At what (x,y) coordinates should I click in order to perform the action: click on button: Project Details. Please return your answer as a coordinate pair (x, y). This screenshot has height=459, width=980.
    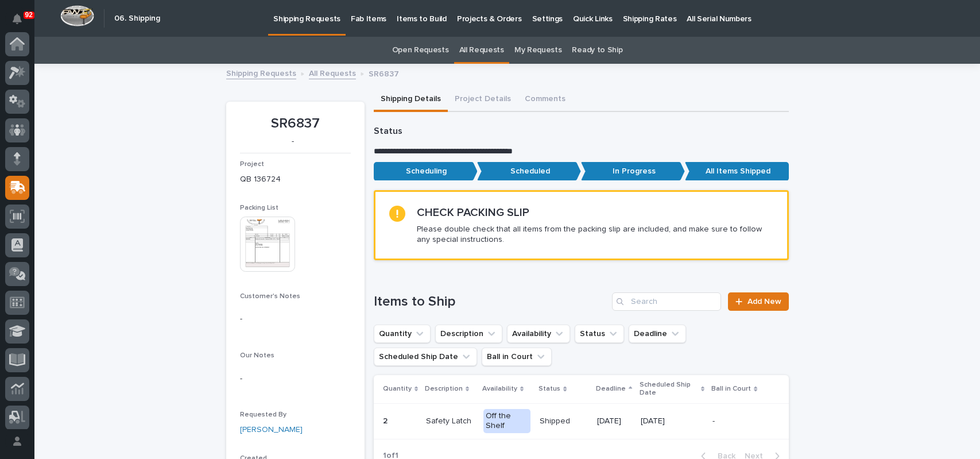
    Looking at the image, I should click on (483, 100).